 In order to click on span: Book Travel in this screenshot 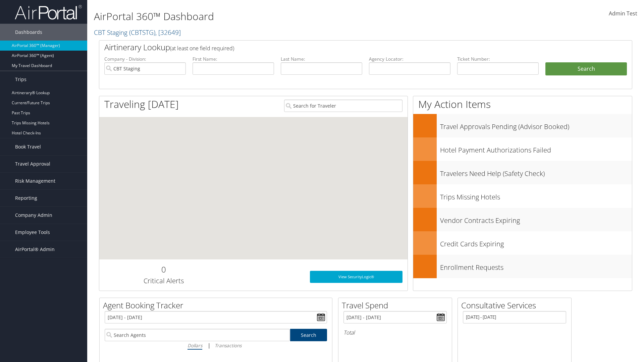, I will do `click(28, 147)`.